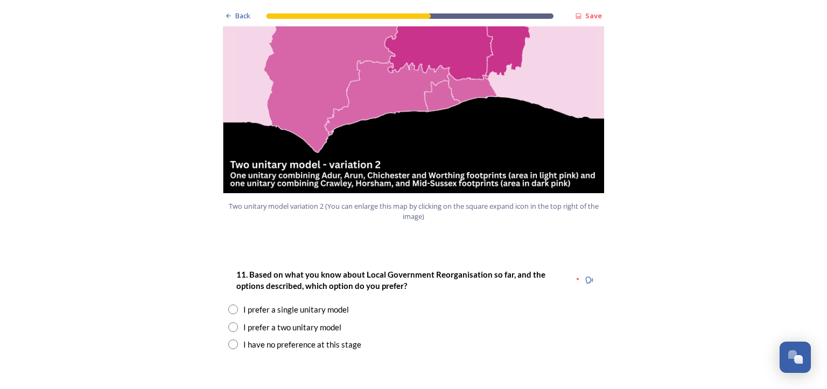  I want to click on div: I prefer a two unitary model, so click(293, 328).